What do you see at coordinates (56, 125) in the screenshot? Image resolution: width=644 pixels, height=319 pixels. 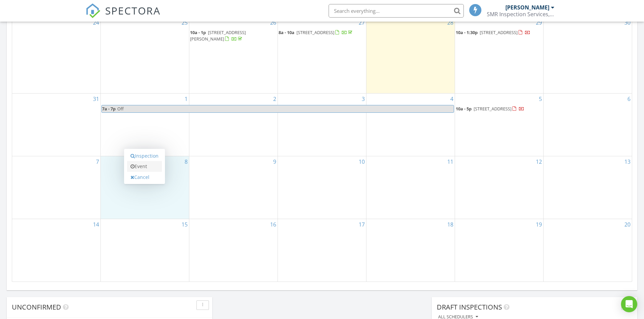 I see `td: Go to August 31, 2025` at bounding box center [56, 125].